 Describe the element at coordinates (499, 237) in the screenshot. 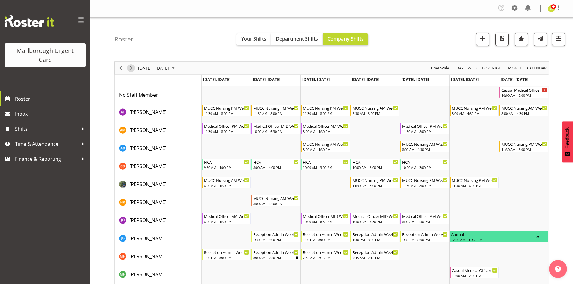

I see `div: Josephine Godinez"s event - Annual Begin From Saturday, September 13, 2025 at 12:00:00 AM GMT+12:...` at that location.